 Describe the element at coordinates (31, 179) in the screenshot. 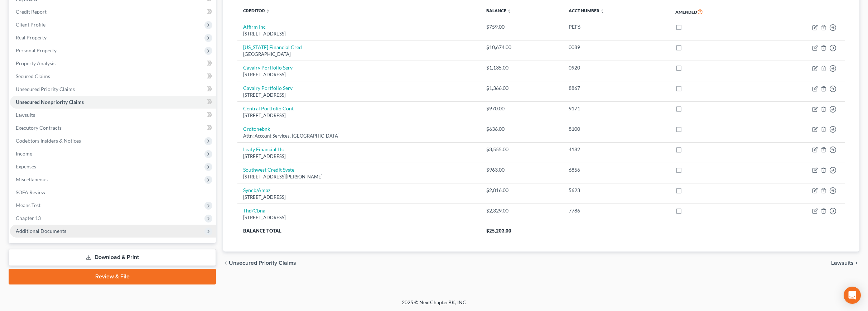

I see `span: Miscellaneous` at that location.